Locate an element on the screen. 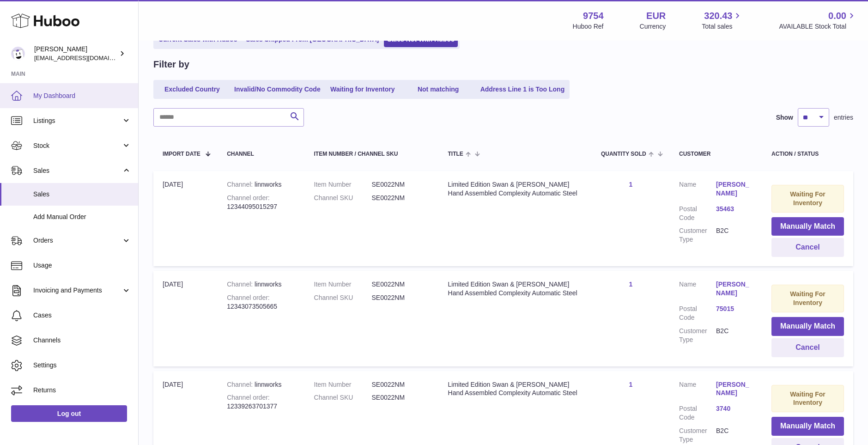 Image resolution: width=868 pixels, height=445 pixels. span: Cases is located at coordinates (82, 315).